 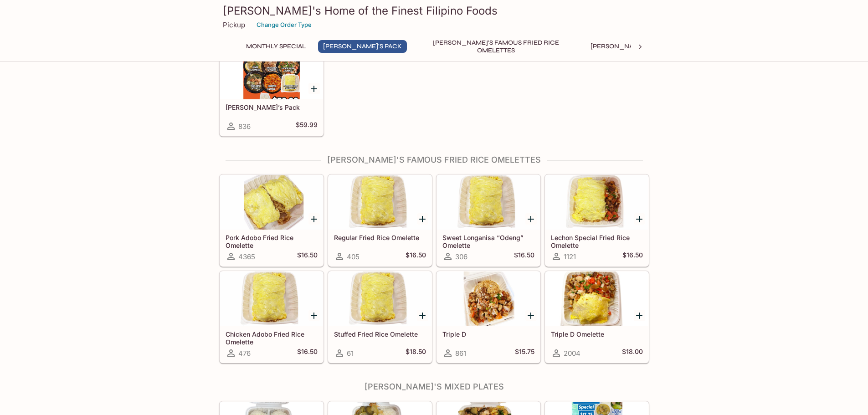 I want to click on span: 861, so click(x=461, y=353).